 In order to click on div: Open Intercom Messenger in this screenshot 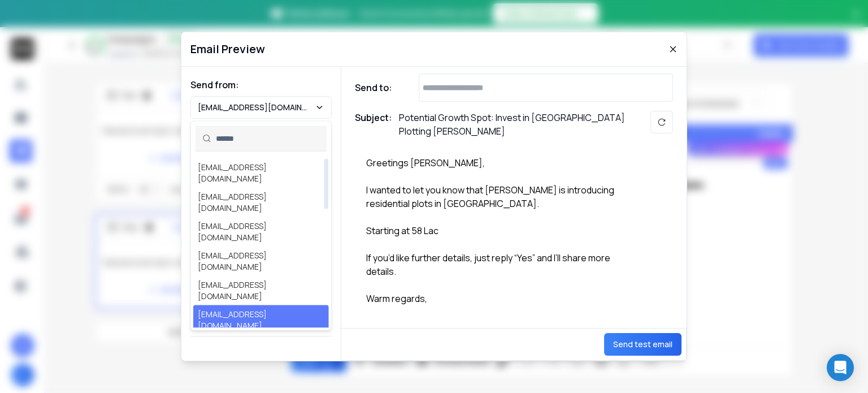, I will do `click(840, 368)`.